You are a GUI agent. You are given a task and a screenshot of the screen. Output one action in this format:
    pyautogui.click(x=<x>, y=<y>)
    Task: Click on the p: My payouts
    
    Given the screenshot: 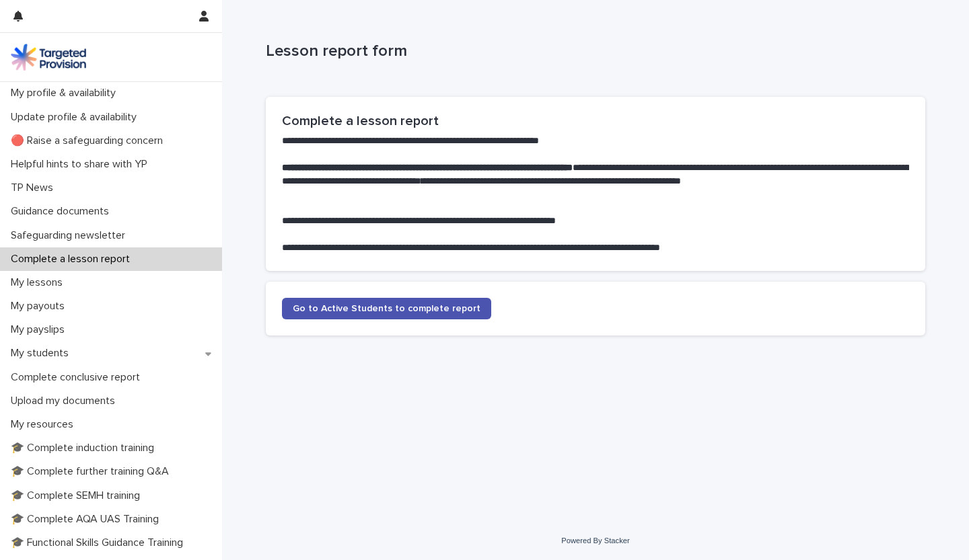 What is the action you would take?
    pyautogui.click(x=40, y=306)
    